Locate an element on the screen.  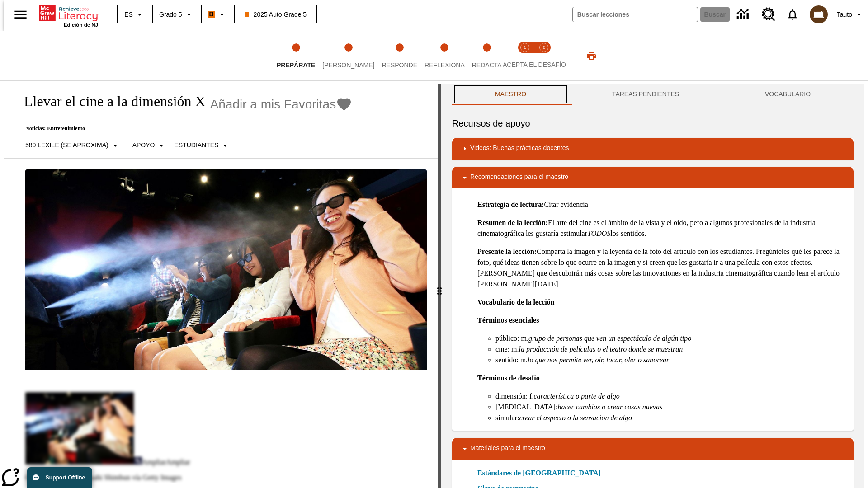
p: Videos: Buenas prácticas docentes is located at coordinates (520, 148).